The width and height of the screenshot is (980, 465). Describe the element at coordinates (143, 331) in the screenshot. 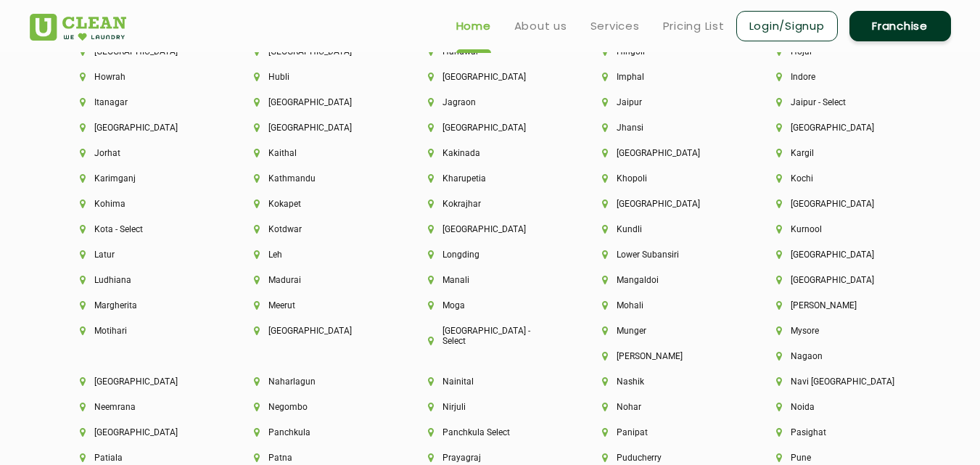

I see `li: Motihari` at that location.